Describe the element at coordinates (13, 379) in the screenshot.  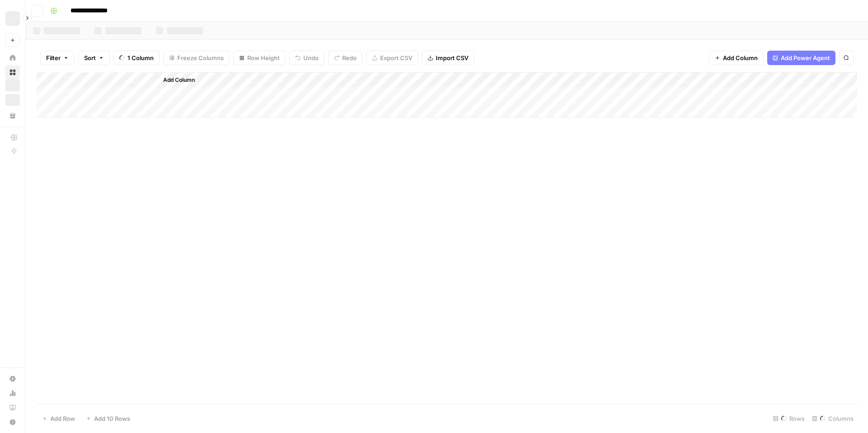
I see `a: Settings` at that location.